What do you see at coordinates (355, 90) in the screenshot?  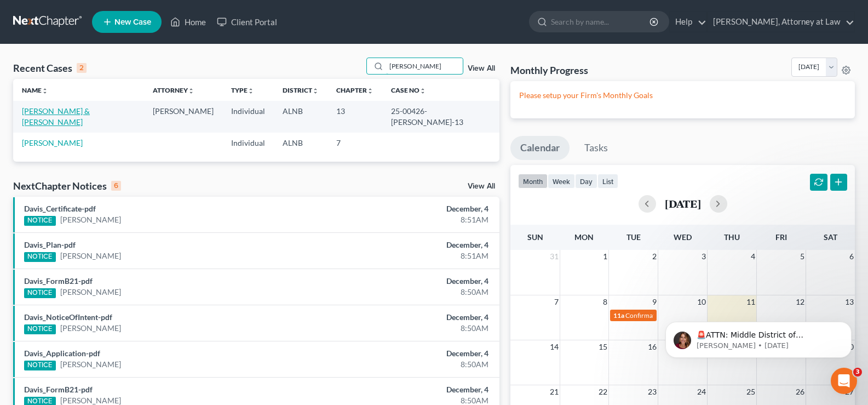 I see `a: Chapterunfold_more` at bounding box center [355, 90].